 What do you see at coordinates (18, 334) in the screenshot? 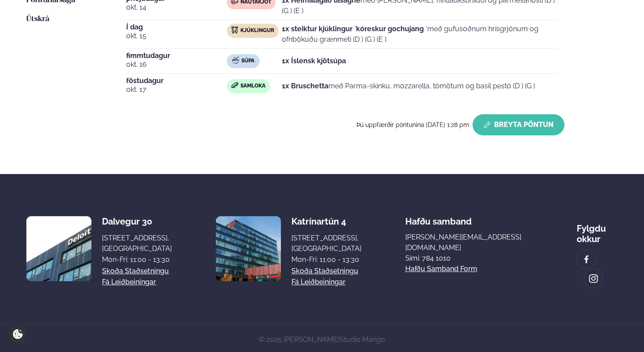
I see `a: Cookie settings` at bounding box center [18, 334].